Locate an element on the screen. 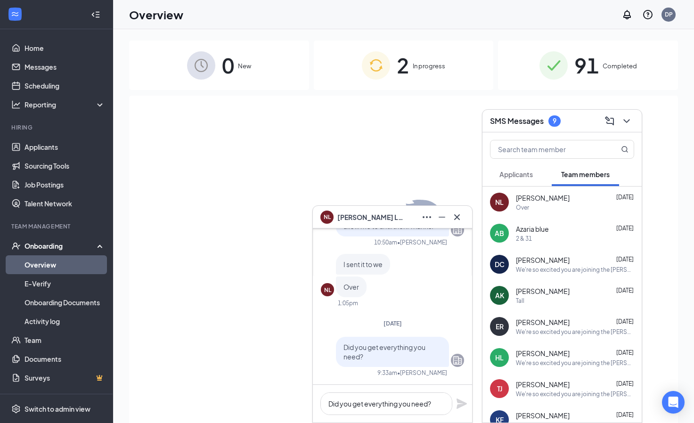 The image size is (694, 423). span: 2 is located at coordinates (403, 65).